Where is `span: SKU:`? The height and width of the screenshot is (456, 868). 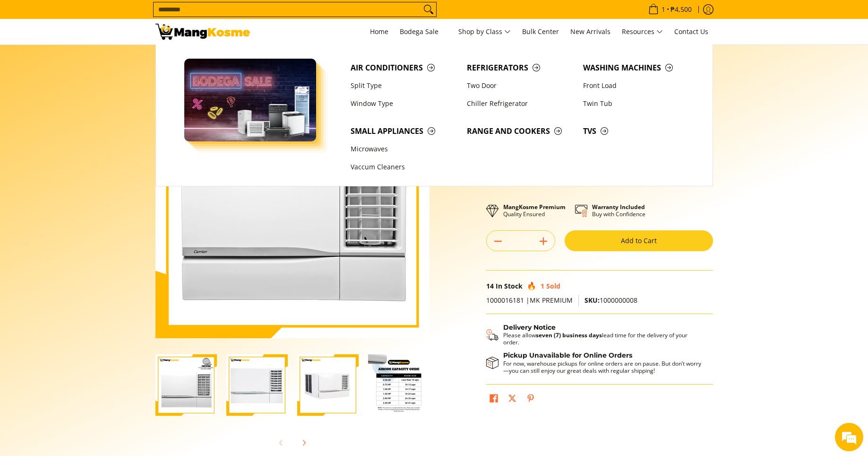 span: SKU: is located at coordinates (592, 300).